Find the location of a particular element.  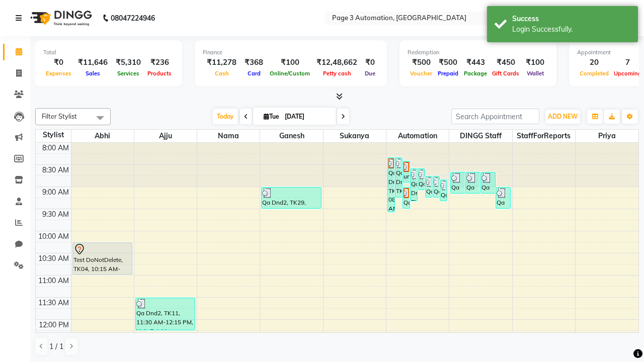

span: Tue is located at coordinates (271, 116).